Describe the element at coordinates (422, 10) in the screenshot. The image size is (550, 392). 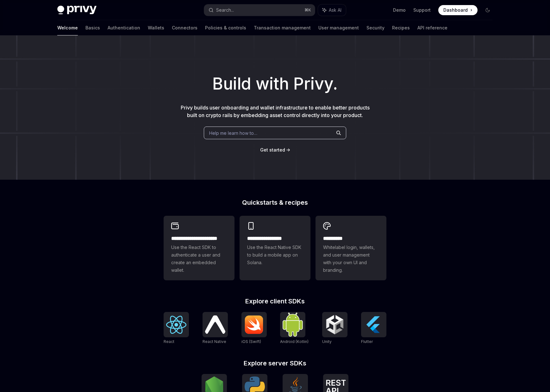
I see `a: Support` at that location.